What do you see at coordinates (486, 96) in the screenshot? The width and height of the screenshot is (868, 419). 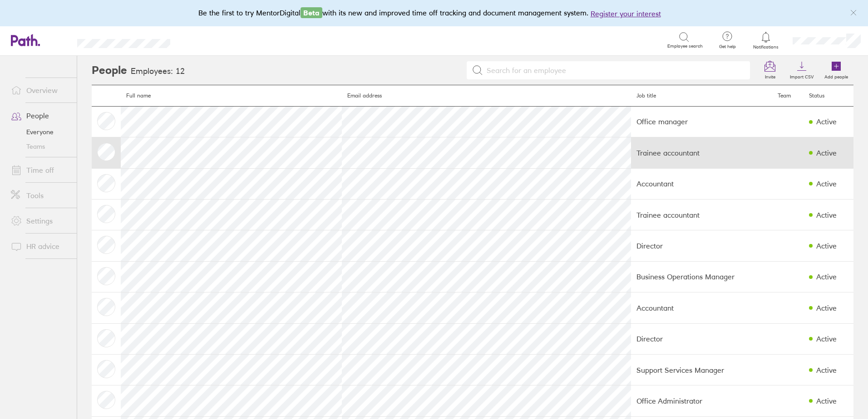 I see `th: Email address` at bounding box center [486, 96].